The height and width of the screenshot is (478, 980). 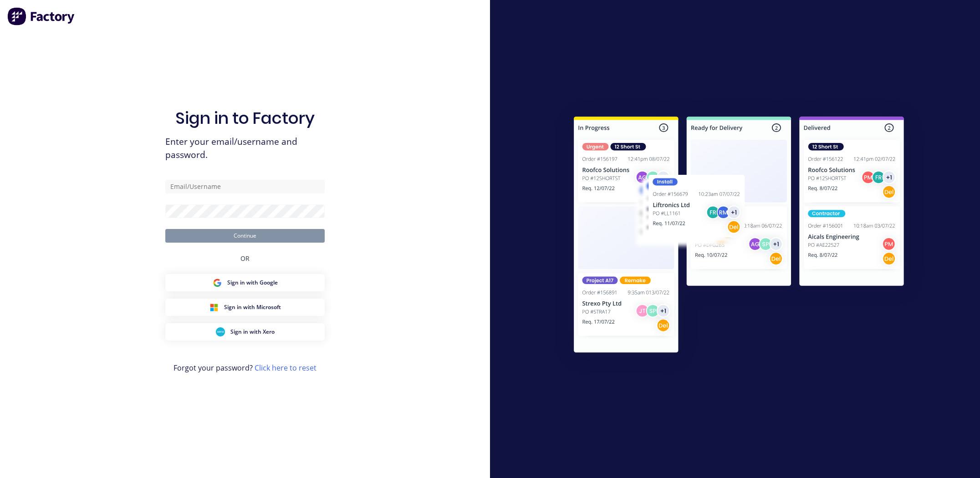 What do you see at coordinates (245, 332) in the screenshot?
I see `button: Xero Sign inSign in with Xero` at bounding box center [245, 332].